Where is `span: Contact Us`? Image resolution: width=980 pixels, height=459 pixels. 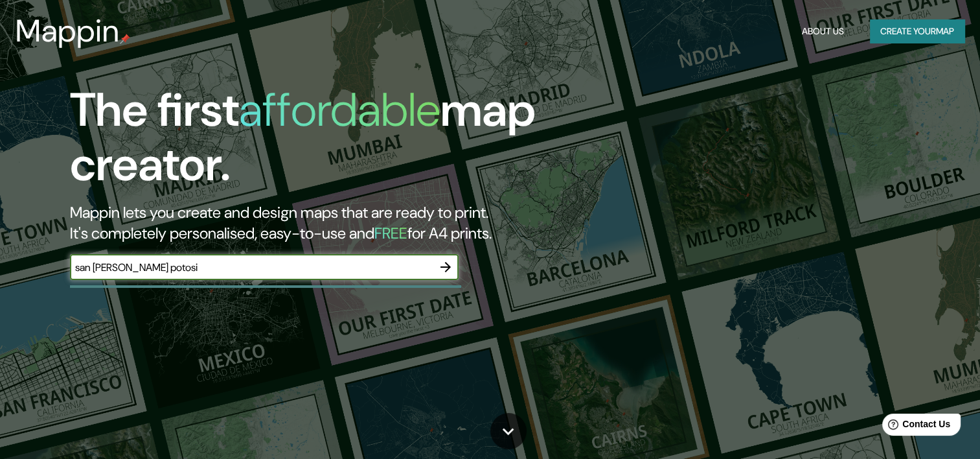
span: Contact Us is located at coordinates (61, 16).